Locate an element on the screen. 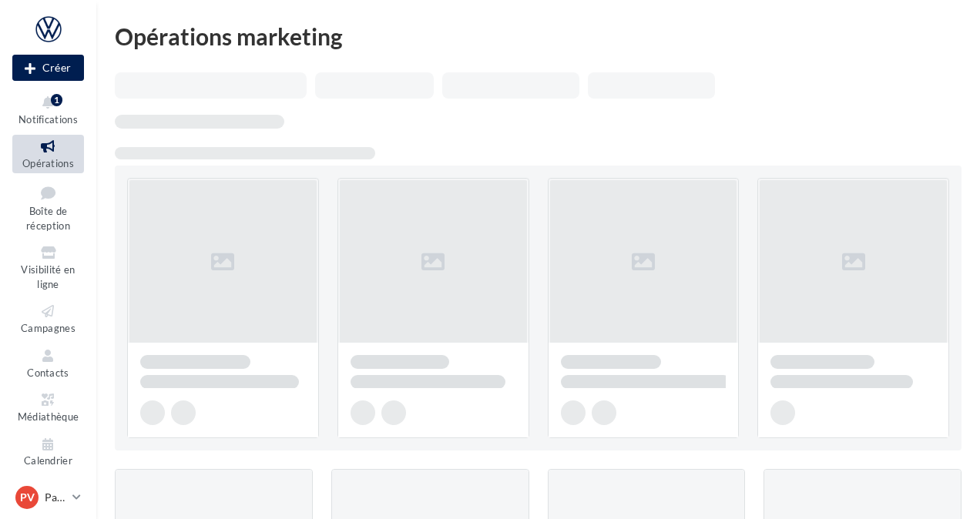 Image resolution: width=980 pixels, height=519 pixels. span: Opérations is located at coordinates (48, 163).